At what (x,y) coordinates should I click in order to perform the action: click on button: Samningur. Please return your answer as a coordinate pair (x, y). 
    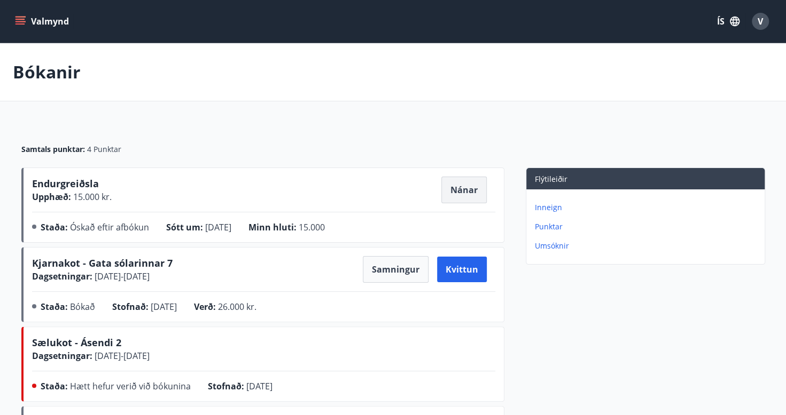
    Looking at the image, I should click on (395, 270).